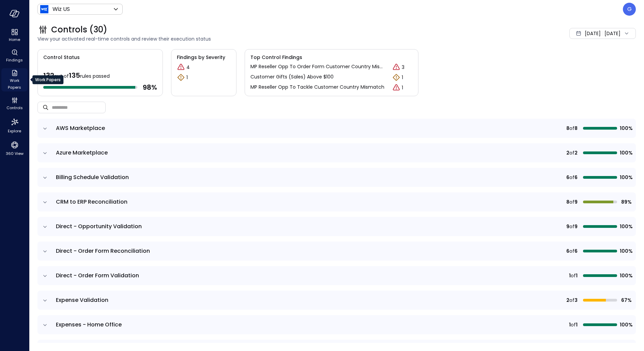  What do you see at coordinates (14, 104) in the screenshot?
I see `div: Controls` at bounding box center [14, 104].